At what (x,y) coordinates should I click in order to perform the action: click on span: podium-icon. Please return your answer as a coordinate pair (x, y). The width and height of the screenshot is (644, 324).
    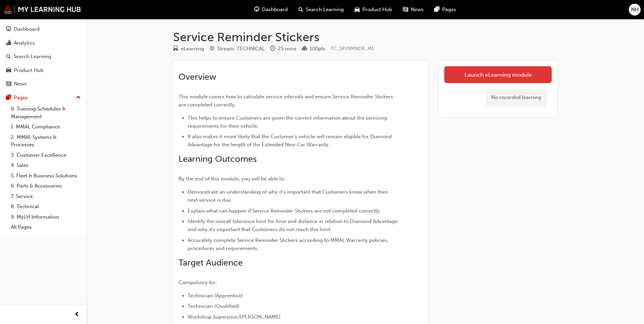
    Looking at the image, I should click on (304, 49).